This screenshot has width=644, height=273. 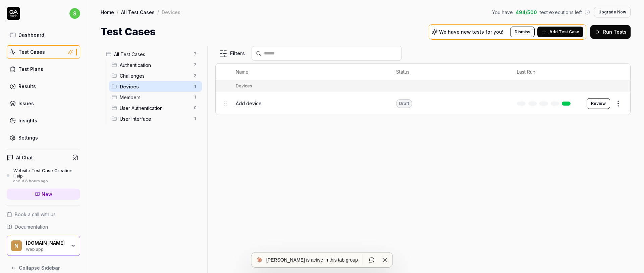 I want to click on div: Drag to reorderDevices1, so click(x=155, y=87).